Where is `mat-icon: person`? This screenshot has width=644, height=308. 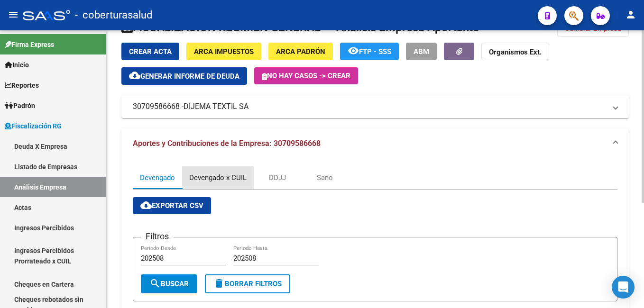
mat-icon: person is located at coordinates (631, 15).